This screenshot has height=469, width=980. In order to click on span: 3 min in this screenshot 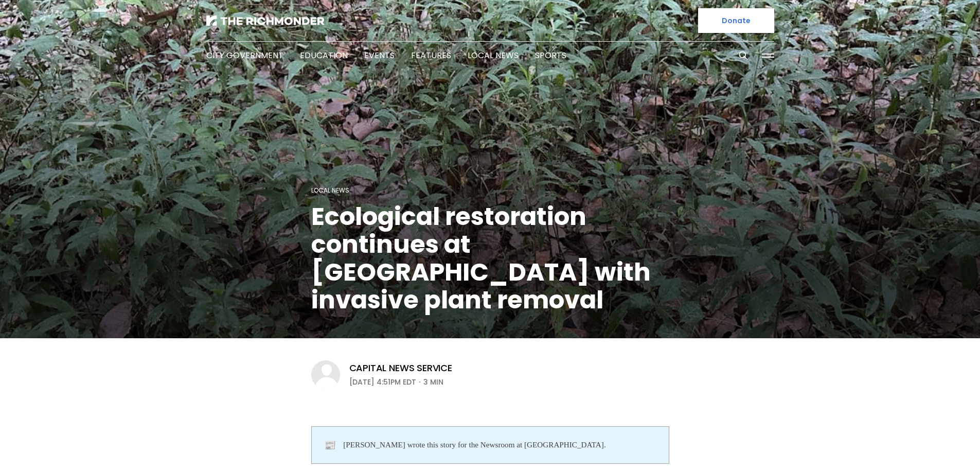, I will do `click(433, 382)`.